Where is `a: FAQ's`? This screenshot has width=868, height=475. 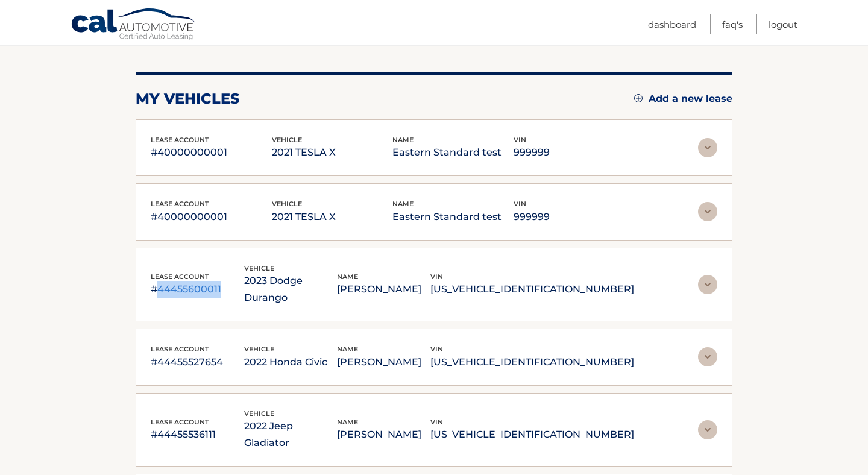
a: FAQ's is located at coordinates (733, 24).